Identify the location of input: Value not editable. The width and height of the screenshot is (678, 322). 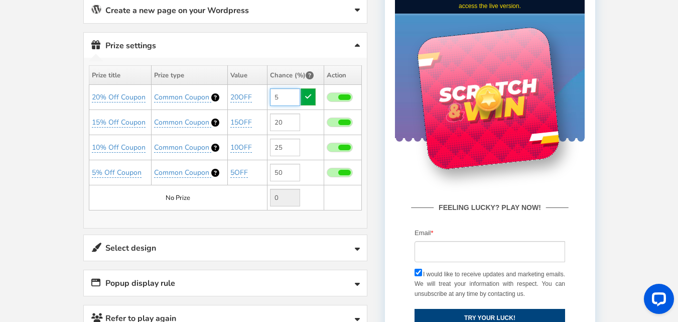
(285, 197).